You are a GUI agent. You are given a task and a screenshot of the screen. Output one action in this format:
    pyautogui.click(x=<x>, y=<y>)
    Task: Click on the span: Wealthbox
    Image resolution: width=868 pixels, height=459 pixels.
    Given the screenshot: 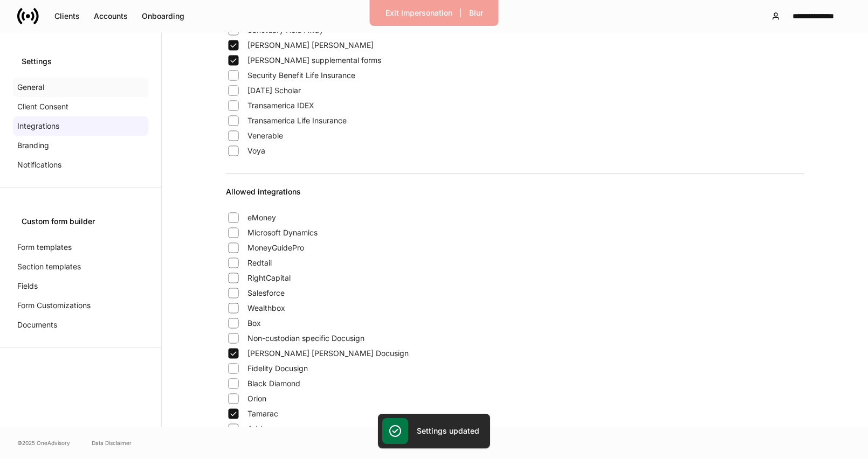 What is the action you would take?
    pyautogui.click(x=266, y=308)
    